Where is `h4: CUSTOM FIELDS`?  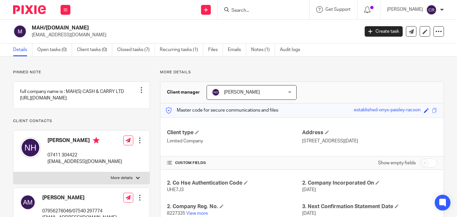
h4: CUSTOM FIELDS is located at coordinates (235, 163).